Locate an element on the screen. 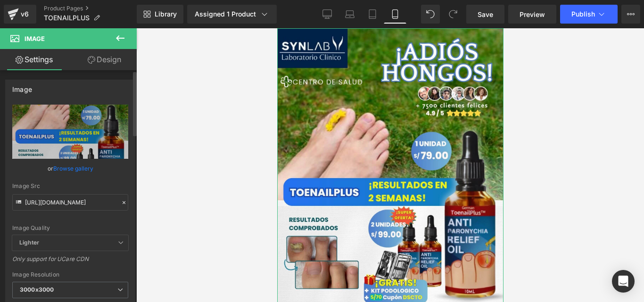  div: or is located at coordinates (70, 169).